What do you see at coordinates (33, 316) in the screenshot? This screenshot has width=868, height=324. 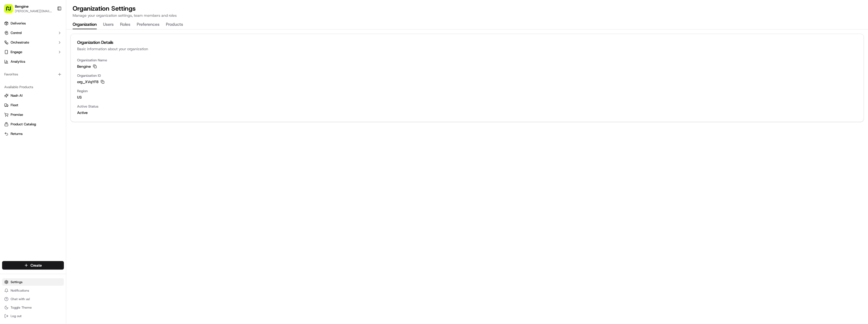 I see `button: Log out` at bounding box center [33, 316].